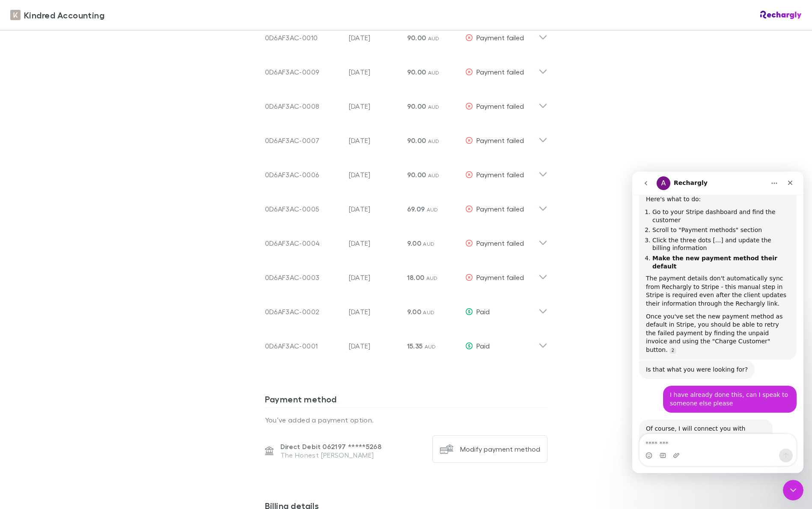 The image size is (812, 509). I want to click on div: Modify payment method, so click(500, 449).